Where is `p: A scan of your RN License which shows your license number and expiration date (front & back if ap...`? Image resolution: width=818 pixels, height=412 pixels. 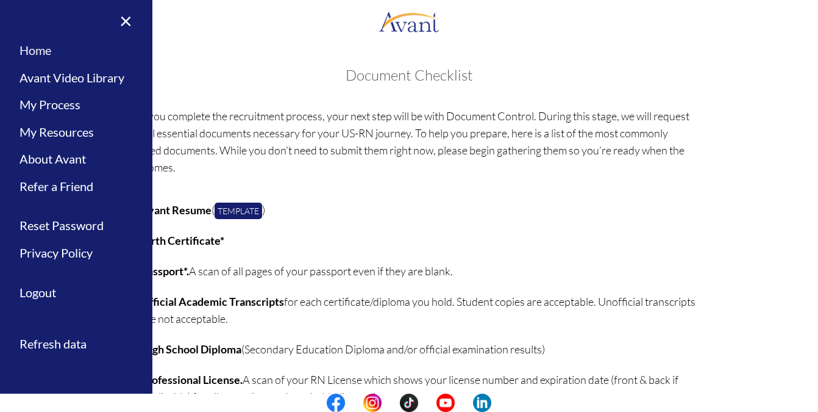
p: A scan of your RN License which shows your license number and expiration date (front & back if ap... is located at coordinates (419, 388).